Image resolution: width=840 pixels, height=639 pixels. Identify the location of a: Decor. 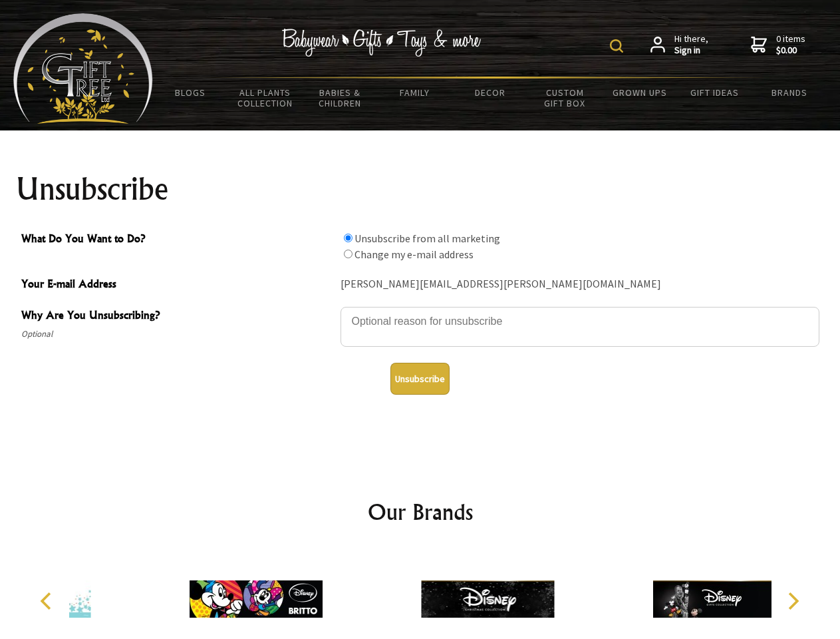
(490, 93).